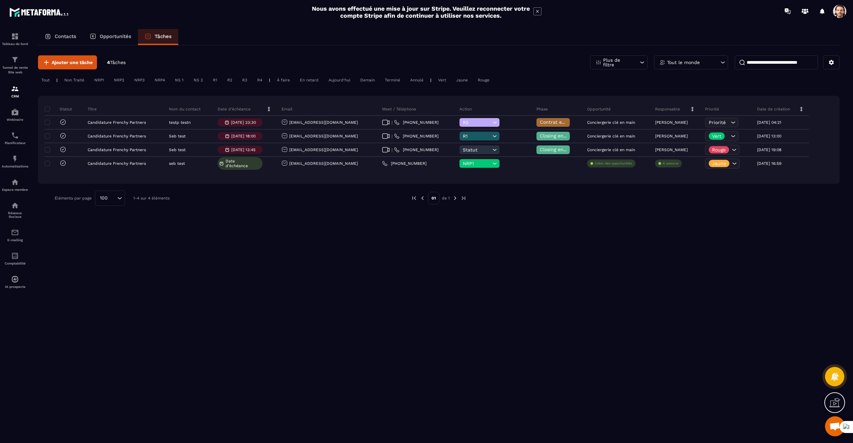 The width and height of the screenshot is (853, 443). What do you see at coordinates (15, 166) in the screenshot?
I see `p: Automatisations` at bounding box center [15, 166].